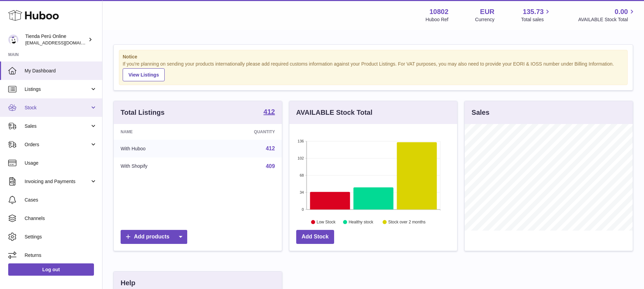 Image resolution: width=644 pixels, height=289 pixels. I want to click on div: Huboo Ref, so click(437, 19).